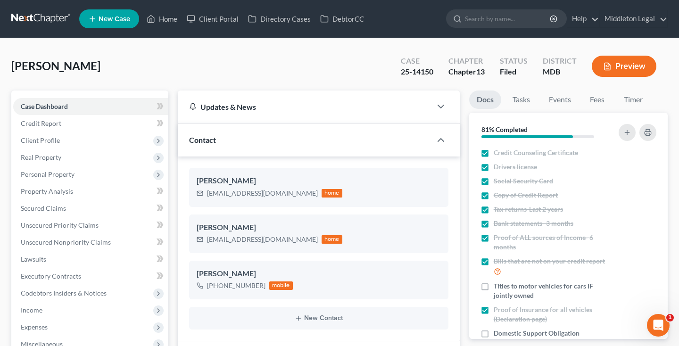  Describe the element at coordinates (33, 259) in the screenshot. I see `span: Lawsuits` at that location.